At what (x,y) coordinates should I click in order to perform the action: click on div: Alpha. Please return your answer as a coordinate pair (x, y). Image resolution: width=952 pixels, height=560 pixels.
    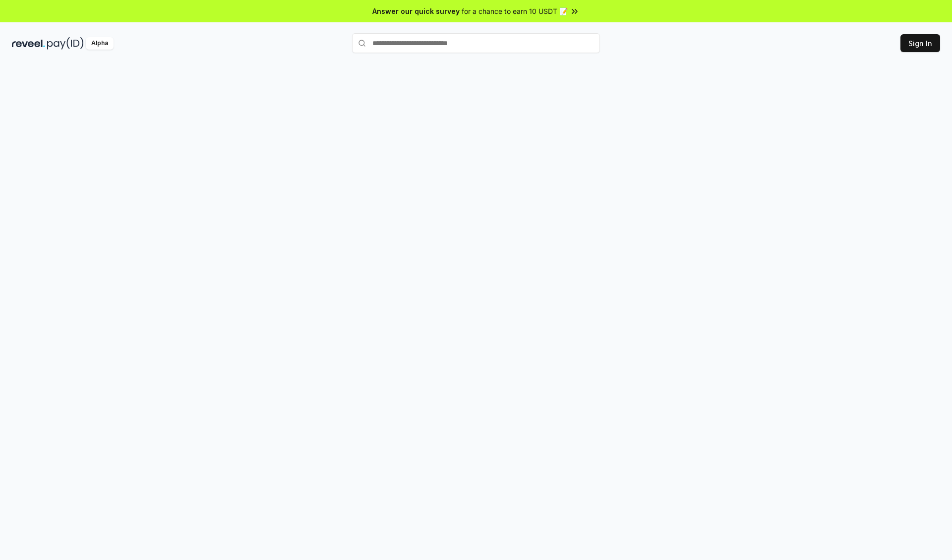
    Looking at the image, I should click on (99, 43).